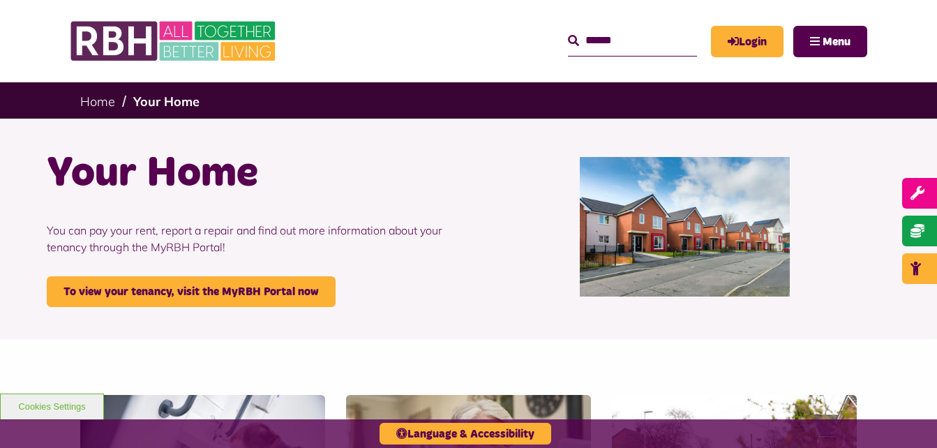  I want to click on a: MyRBH, so click(747, 41).